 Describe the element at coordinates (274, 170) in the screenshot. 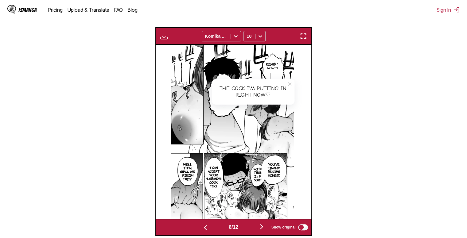

I see `p: You've finally become honest.` at that location.